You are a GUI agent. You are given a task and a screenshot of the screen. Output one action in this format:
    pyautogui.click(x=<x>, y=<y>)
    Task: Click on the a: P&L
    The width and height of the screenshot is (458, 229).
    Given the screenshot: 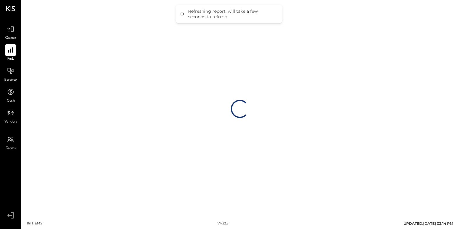 What is the action you would take?
    pyautogui.click(x=11, y=53)
    